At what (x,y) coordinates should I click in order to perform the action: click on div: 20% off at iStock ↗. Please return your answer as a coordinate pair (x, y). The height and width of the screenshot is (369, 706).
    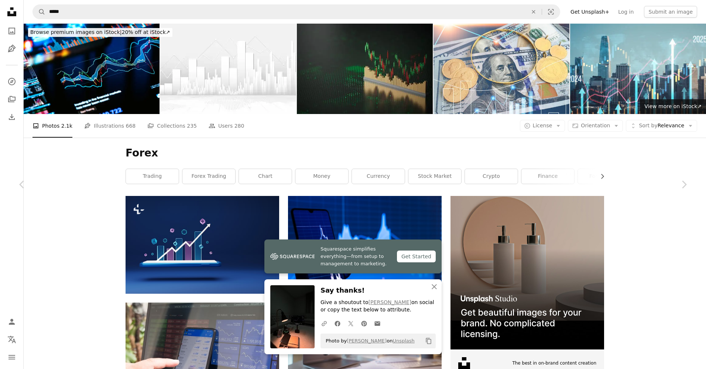
    Looking at the image, I should click on (100, 32).